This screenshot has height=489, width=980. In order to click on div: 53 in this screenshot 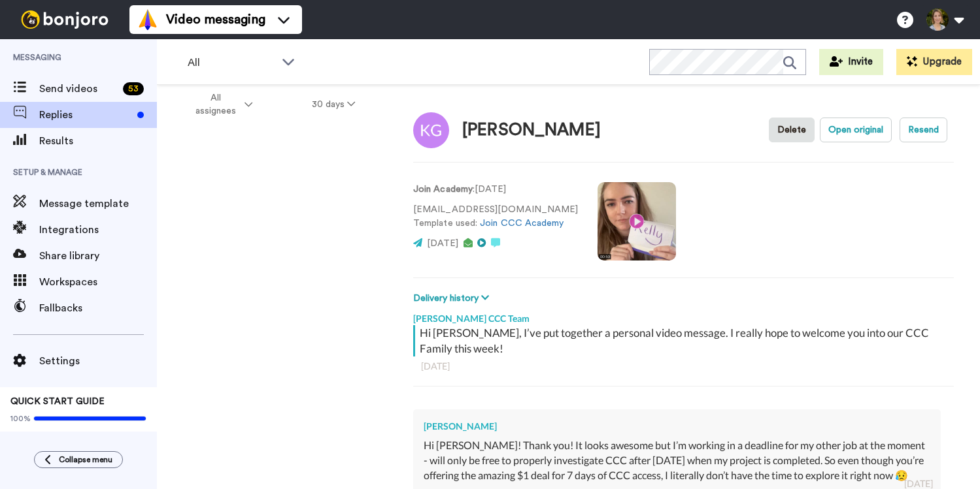, I will do `click(133, 89)`.